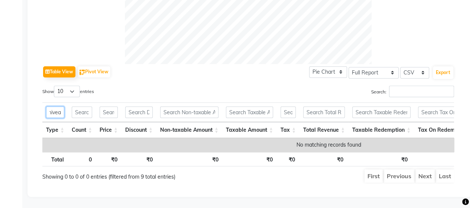 The image size is (470, 208). What do you see at coordinates (55, 159) in the screenshot?
I see `th: Total` at bounding box center [55, 159].